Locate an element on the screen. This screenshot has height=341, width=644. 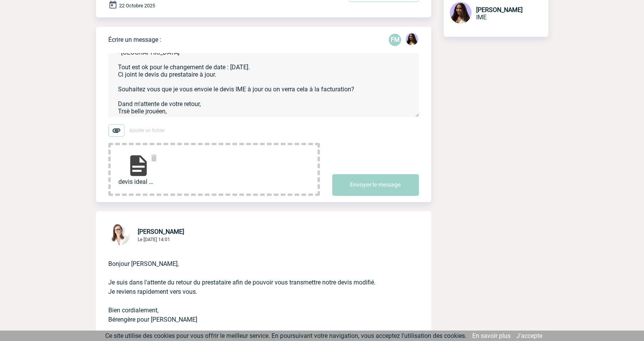
span: 22 Octobre 2025 is located at coordinates (137, 5).